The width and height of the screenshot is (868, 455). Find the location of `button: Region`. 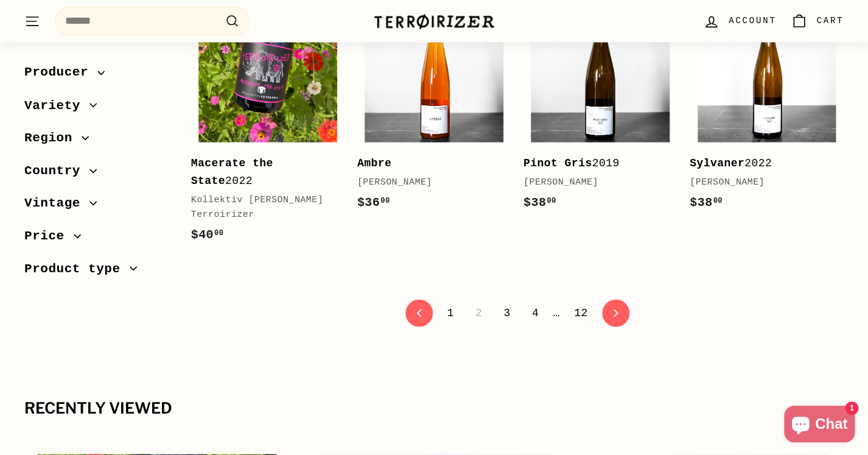

button: Region is located at coordinates (98, 141).